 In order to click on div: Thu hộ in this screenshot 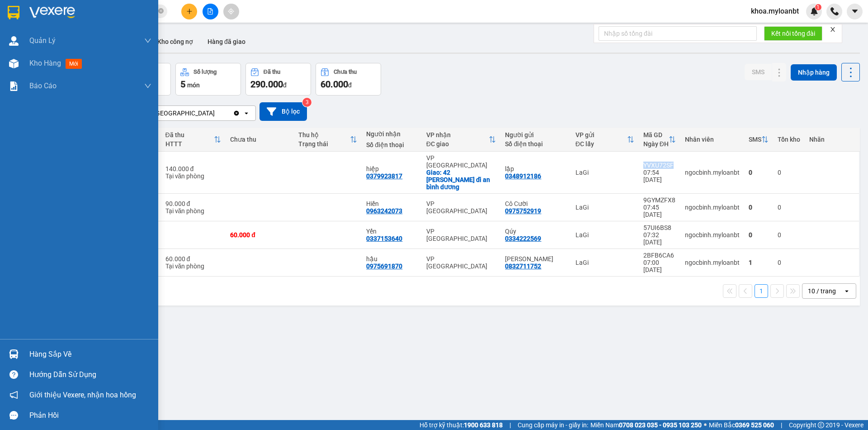, I will do `click(324, 135)`.